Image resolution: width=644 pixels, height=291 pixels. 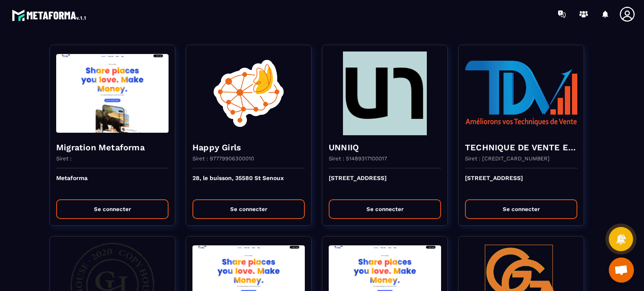 I want to click on h4: Migration Metaforma, so click(x=112, y=148).